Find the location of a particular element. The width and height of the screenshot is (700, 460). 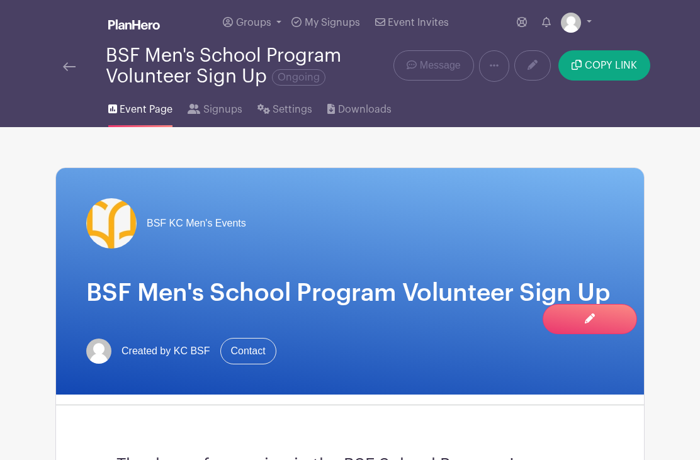

span: Created by KC BSF is located at coordinates (166, 351).